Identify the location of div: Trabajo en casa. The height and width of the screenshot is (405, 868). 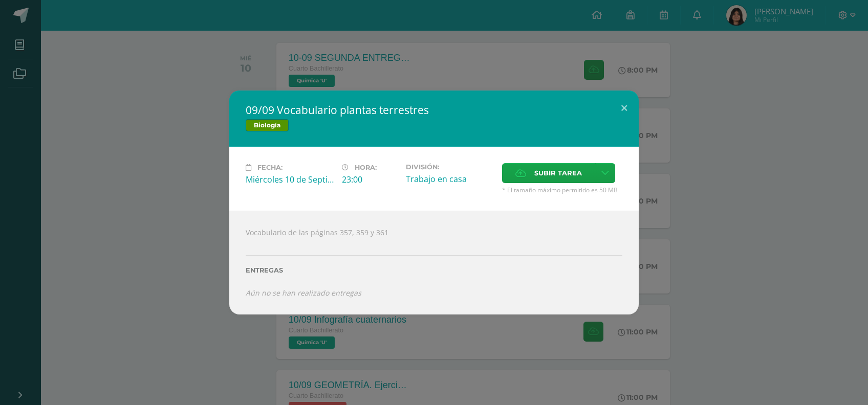
(450, 179).